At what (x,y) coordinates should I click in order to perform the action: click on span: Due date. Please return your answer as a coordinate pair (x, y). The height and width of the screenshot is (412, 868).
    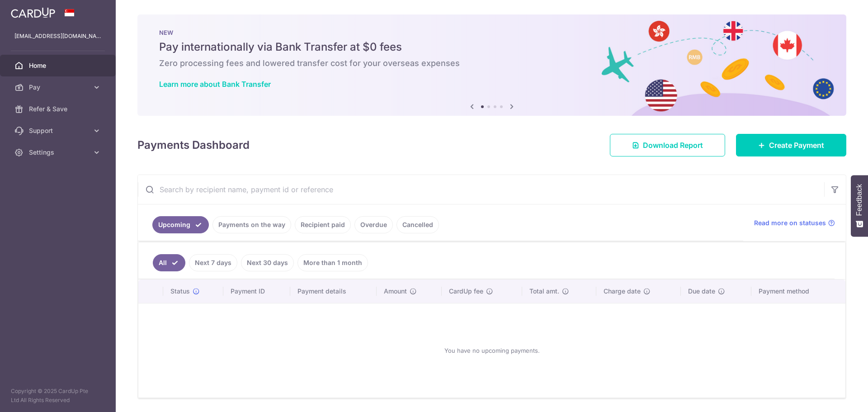
    Looking at the image, I should click on (702, 291).